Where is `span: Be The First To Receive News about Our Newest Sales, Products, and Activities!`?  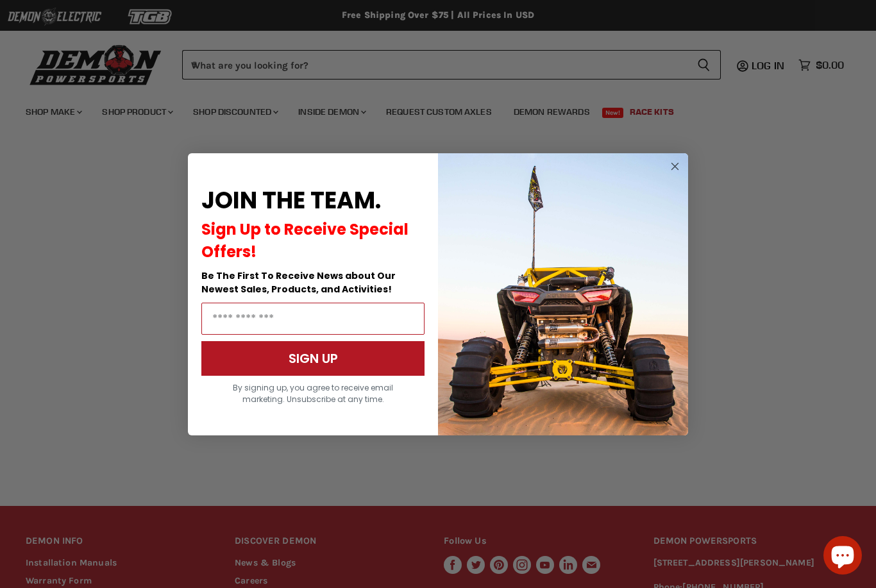 span: Be The First To Receive News about Our Newest Sales, Products, and Activities! is located at coordinates (298, 282).